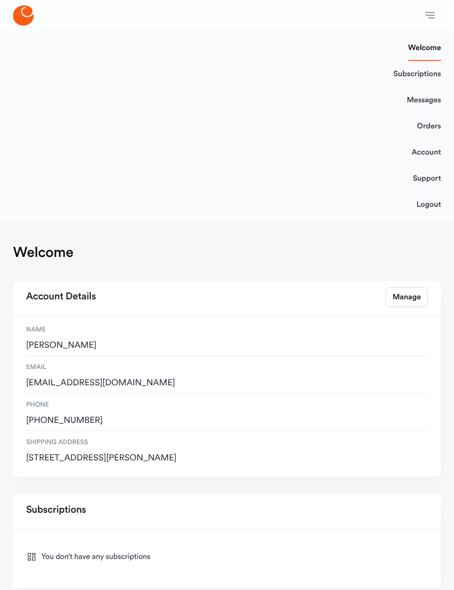 This screenshot has width=454, height=590. Describe the element at coordinates (429, 126) in the screenshot. I see `a: Orders` at that location.